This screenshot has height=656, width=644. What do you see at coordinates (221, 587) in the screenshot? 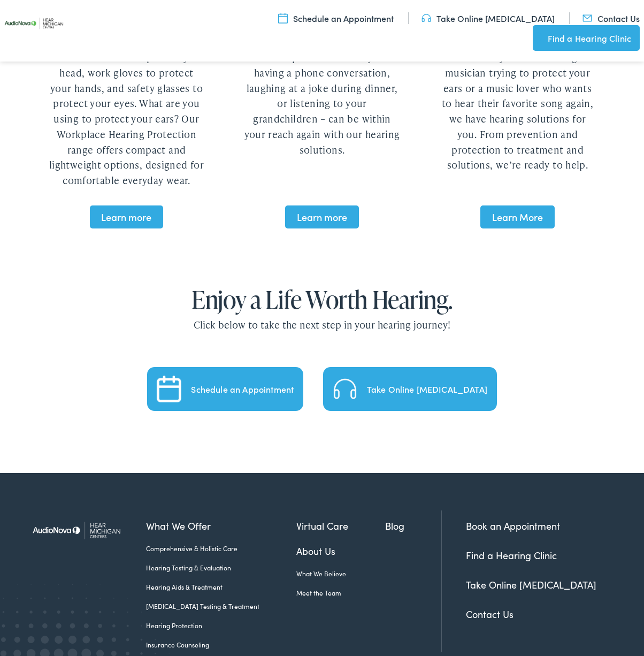
I see `a: Hearing Aids & Treatment` at bounding box center [221, 587].